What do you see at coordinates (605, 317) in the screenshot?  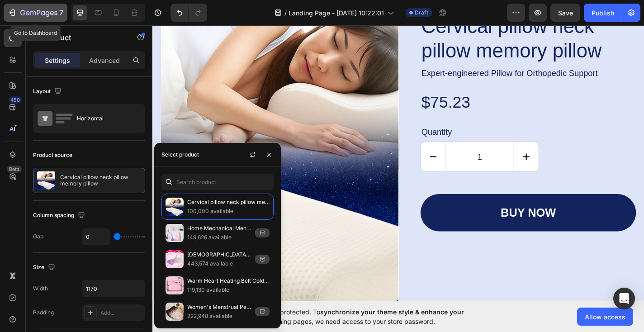 I see `button: Allow access` at bounding box center [605, 317].